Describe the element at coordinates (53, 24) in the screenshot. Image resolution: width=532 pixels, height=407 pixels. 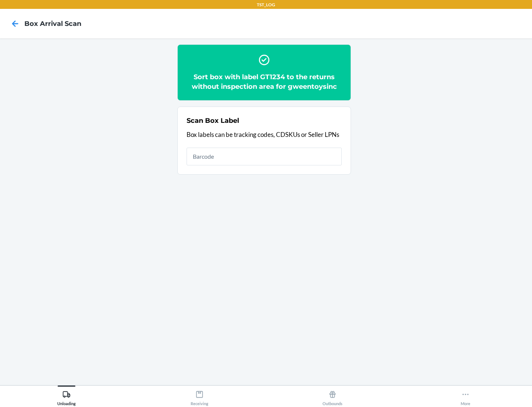
I see `h4: Box Arrival Scan` at that location.